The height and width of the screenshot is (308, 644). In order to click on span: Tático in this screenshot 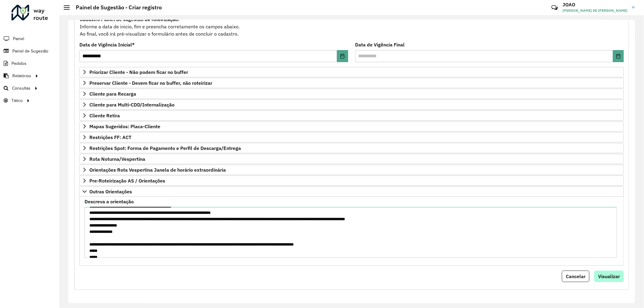, I will do `click(17, 101)`.